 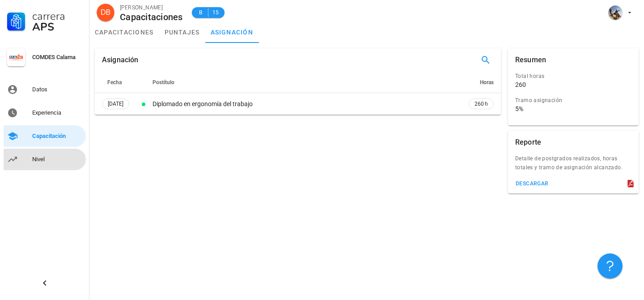 I want to click on th: Horas, so click(x=481, y=82).